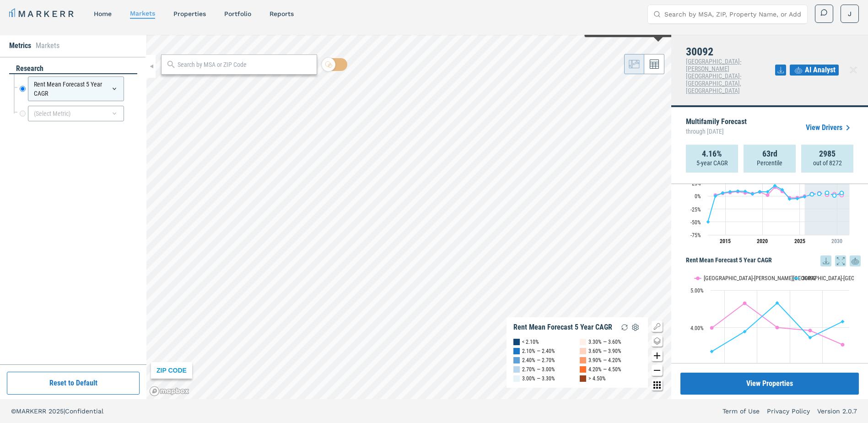 The height and width of the screenshot is (423, 868). I want to click on path: Saturday, 14 Aug, 20:00, 3.89. 30092., so click(745, 331).